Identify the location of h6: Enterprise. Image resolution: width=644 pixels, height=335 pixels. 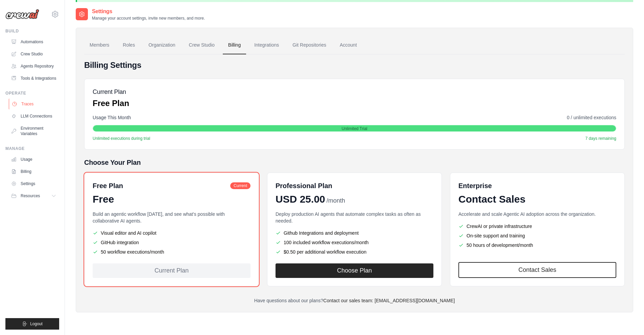
(537, 186).